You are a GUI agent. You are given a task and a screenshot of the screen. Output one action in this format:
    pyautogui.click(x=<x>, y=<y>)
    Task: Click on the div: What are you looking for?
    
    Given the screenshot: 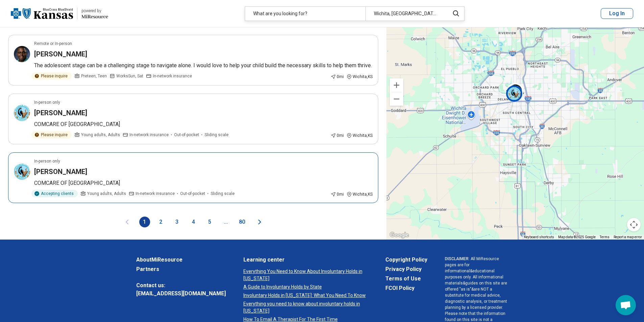 What is the action you would take?
    pyautogui.click(x=305, y=13)
    